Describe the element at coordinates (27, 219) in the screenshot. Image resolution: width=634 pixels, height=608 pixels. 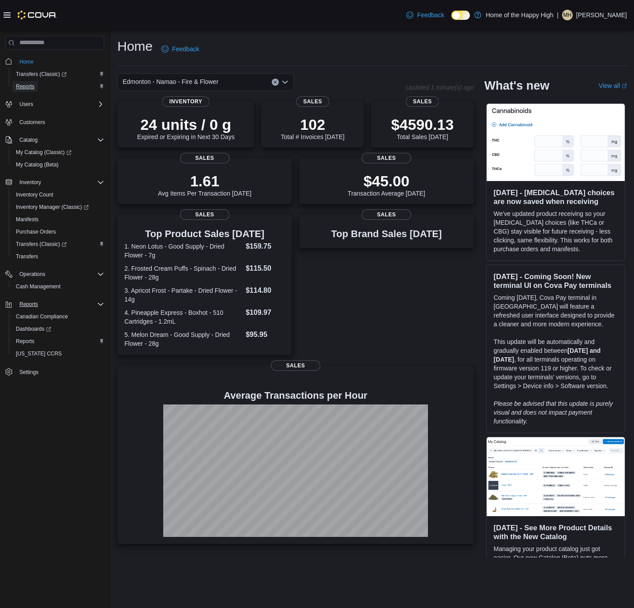
I see `a: Manifests` at that location.